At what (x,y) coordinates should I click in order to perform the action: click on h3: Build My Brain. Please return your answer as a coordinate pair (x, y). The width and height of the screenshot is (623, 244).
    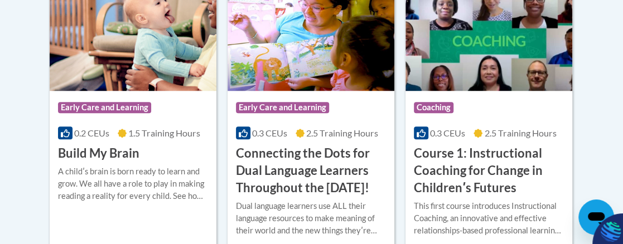
    Looking at the image, I should click on (99, 153).